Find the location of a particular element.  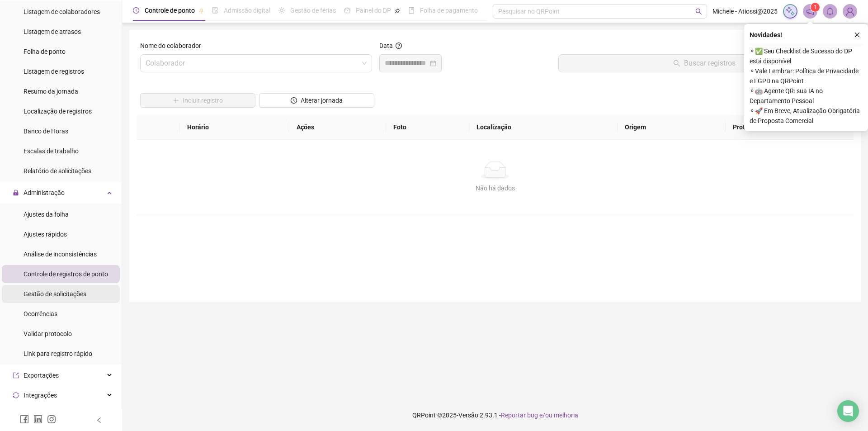

span: Ajustes rápidos is located at coordinates (45, 234).